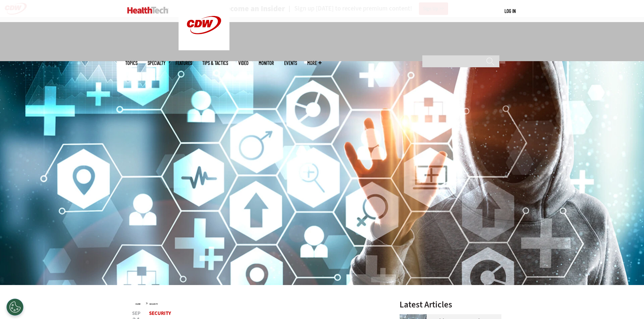  I want to click on div: Cookies Settings, so click(15, 307).